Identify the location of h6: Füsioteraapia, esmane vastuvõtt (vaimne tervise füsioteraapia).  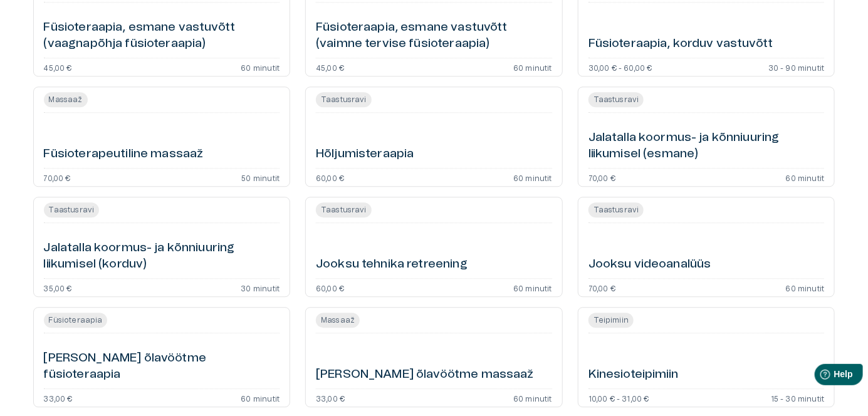
(434, 35).